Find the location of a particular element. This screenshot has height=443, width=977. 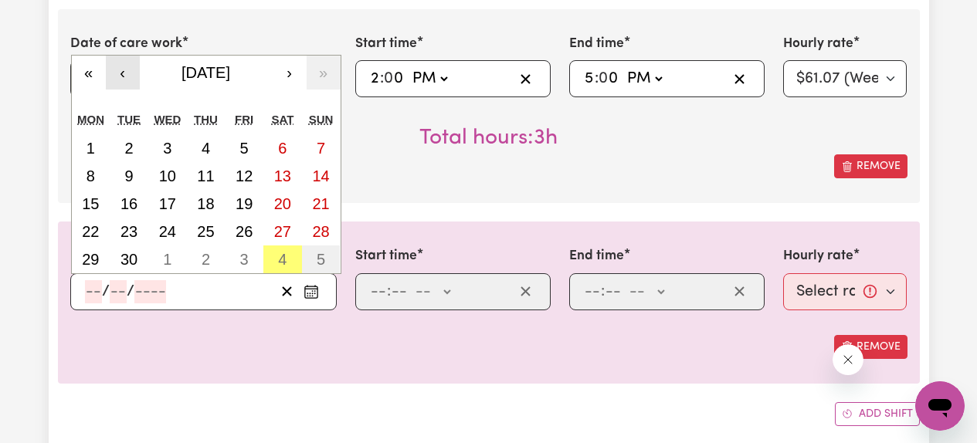

abbr: October 2, 2025 is located at coordinates (205, 259).